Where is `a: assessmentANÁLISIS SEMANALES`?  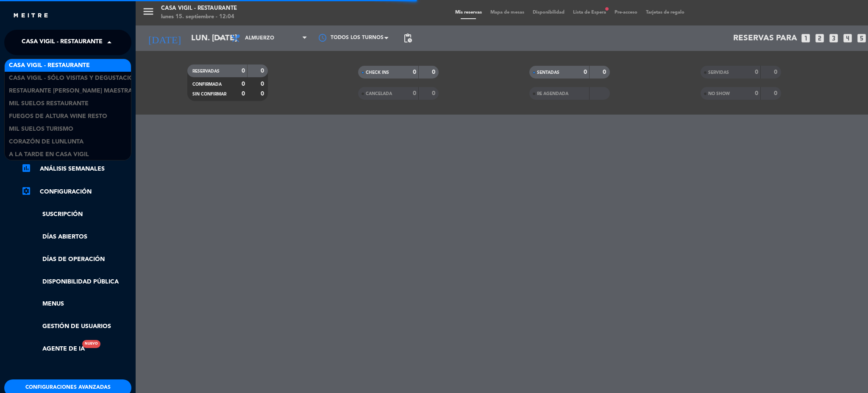 a: assessmentANÁLISIS SEMANALES is located at coordinates (76, 169).